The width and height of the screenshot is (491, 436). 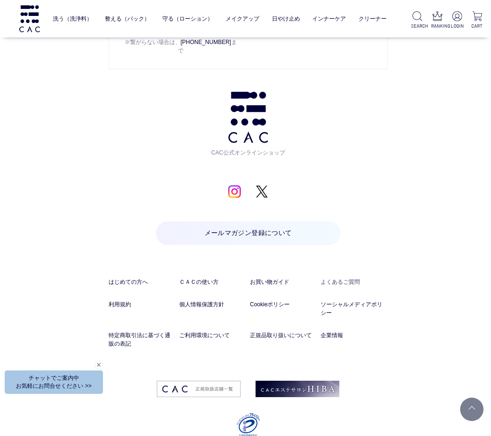 I want to click on a: Cookieポリシー, so click(x=283, y=304).